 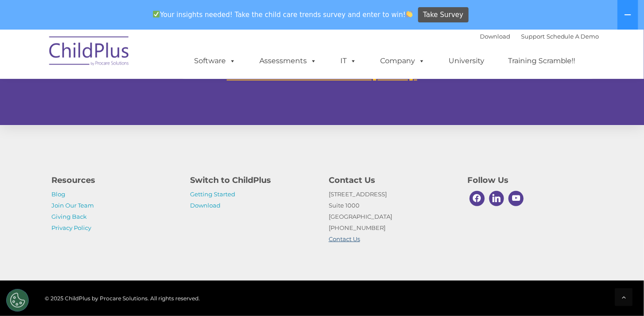 I want to click on span: Your insights needed! Take the child care trends survey and enter to win!, so click(x=283, y=14).